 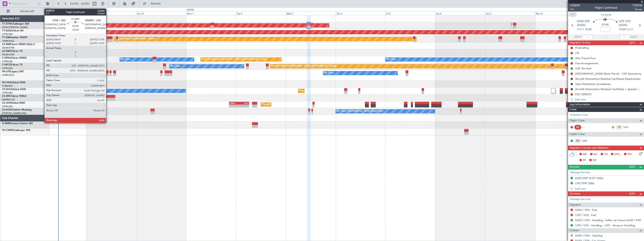 What do you see at coordinates (578, 141) in the screenshot?
I see `div: ISP` at bounding box center [578, 141].